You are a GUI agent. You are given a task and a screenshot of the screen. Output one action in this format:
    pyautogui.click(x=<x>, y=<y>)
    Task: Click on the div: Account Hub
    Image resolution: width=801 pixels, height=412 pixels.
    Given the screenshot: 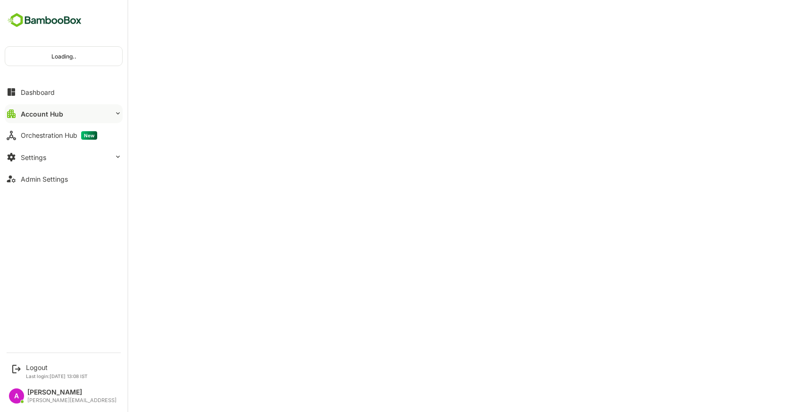 What is the action you would take?
    pyautogui.click(x=42, y=114)
    